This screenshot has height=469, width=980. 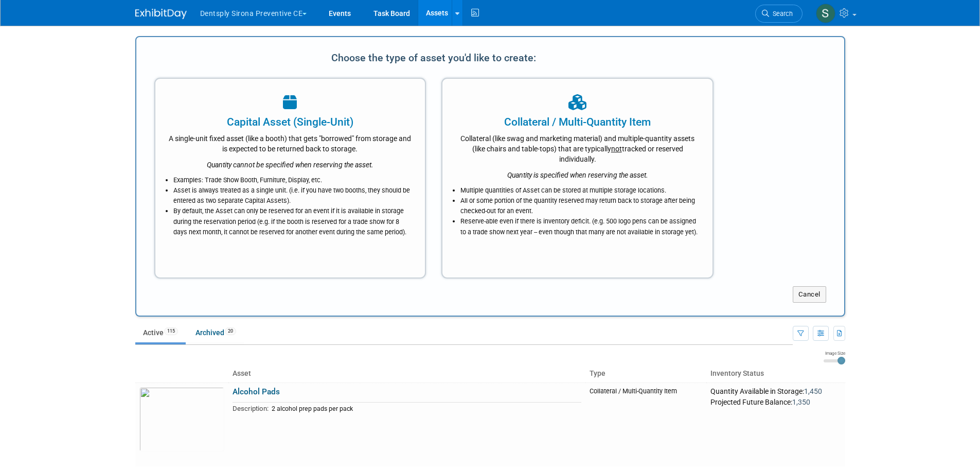 I want to click on li: Asset is always treated as a single unit. (i.e. if you have two booths, they should be entered as..., so click(x=293, y=196).